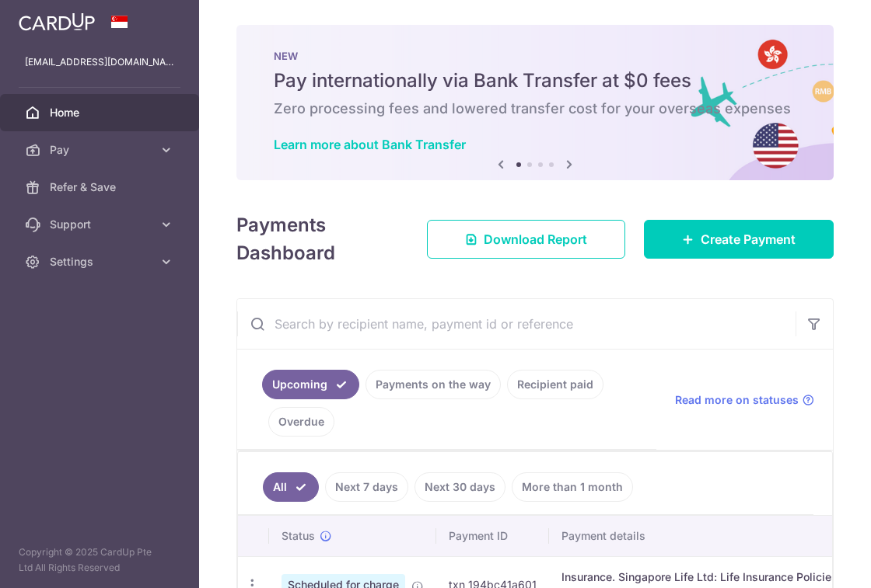 The image size is (871, 588). I want to click on img: Bank transfer banner, so click(535, 103).